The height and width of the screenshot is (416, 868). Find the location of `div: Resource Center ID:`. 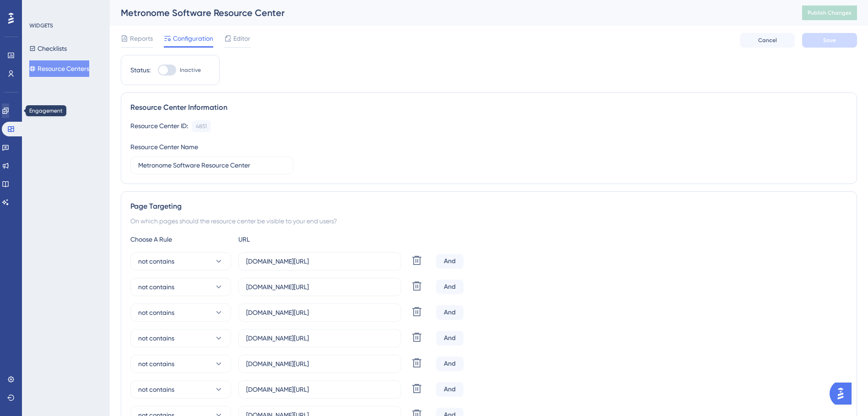

div: Resource Center ID: is located at coordinates (159, 126).